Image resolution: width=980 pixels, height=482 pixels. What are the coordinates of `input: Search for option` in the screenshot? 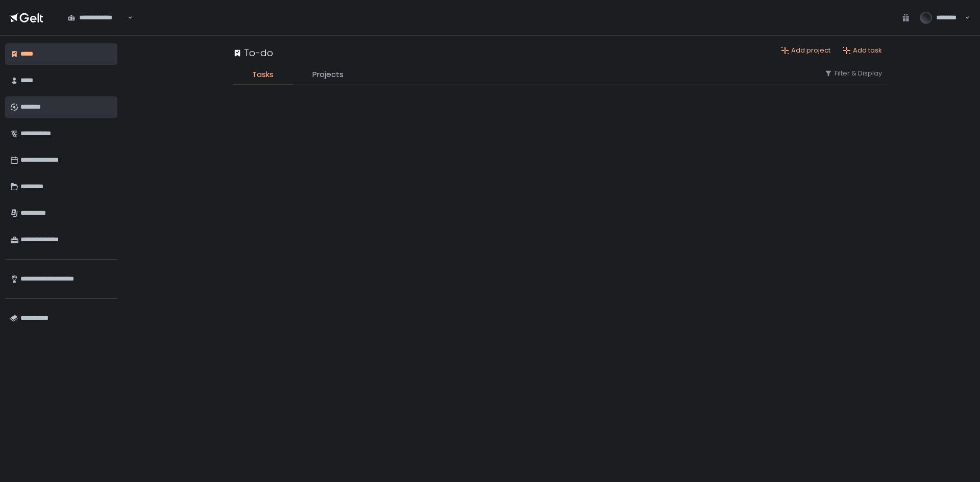 It's located at (126, 17).